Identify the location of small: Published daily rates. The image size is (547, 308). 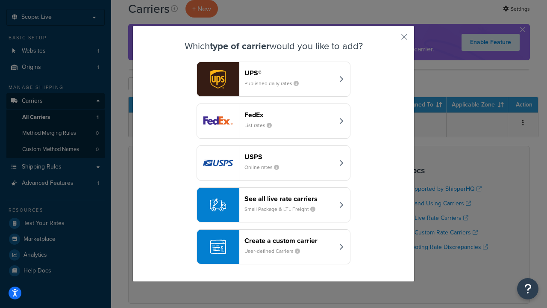
(275, 83).